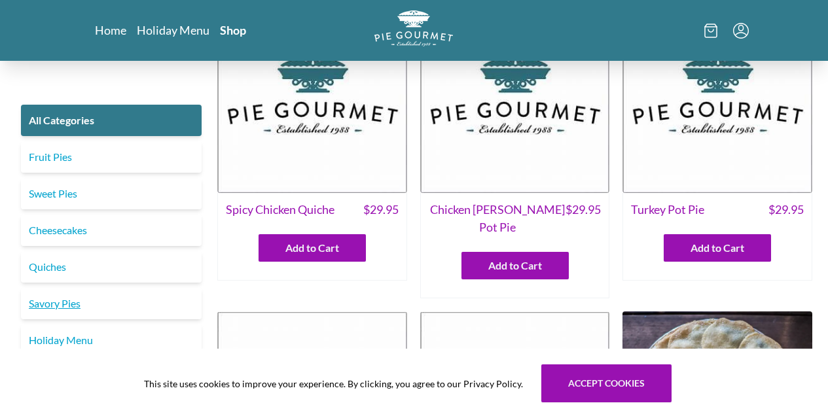 This screenshot has height=418, width=828. What do you see at coordinates (111, 267) in the screenshot?
I see `a: Quiches` at bounding box center [111, 267].